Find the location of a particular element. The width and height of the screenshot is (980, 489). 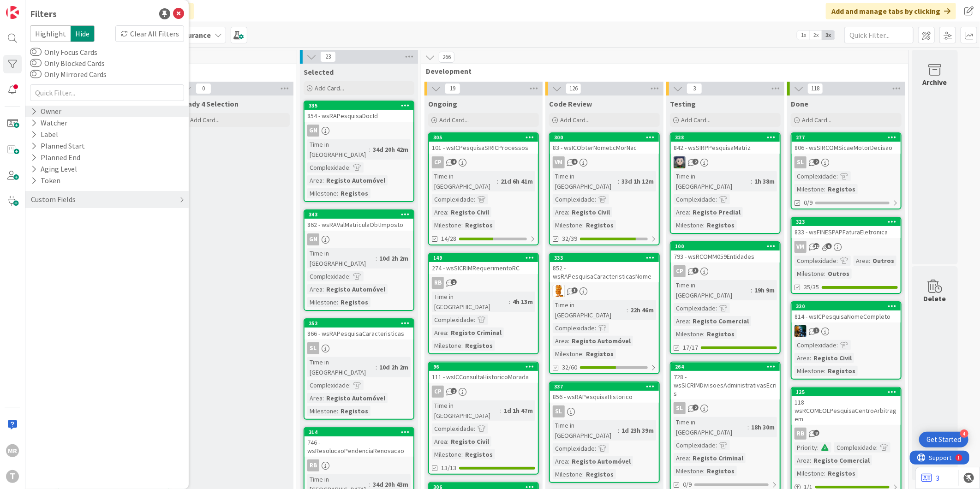

span: 0/9 is located at coordinates (808, 203).